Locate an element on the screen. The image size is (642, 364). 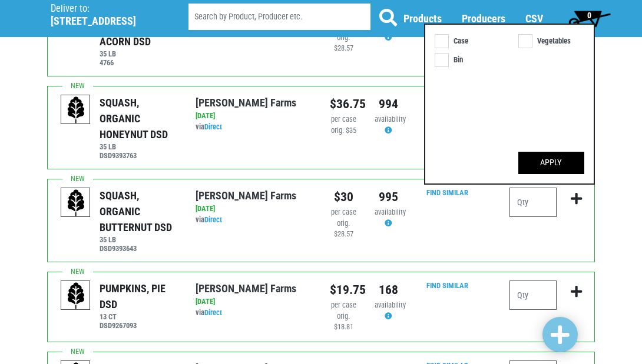
span: Producers is located at coordinates (483, 19).